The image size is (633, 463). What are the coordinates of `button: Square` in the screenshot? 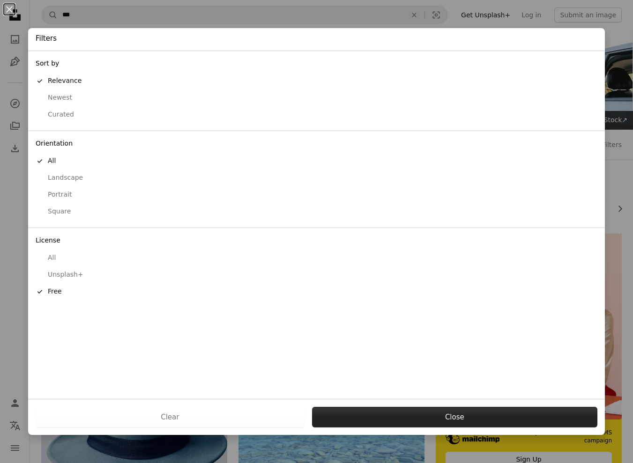 It's located at (316, 212).